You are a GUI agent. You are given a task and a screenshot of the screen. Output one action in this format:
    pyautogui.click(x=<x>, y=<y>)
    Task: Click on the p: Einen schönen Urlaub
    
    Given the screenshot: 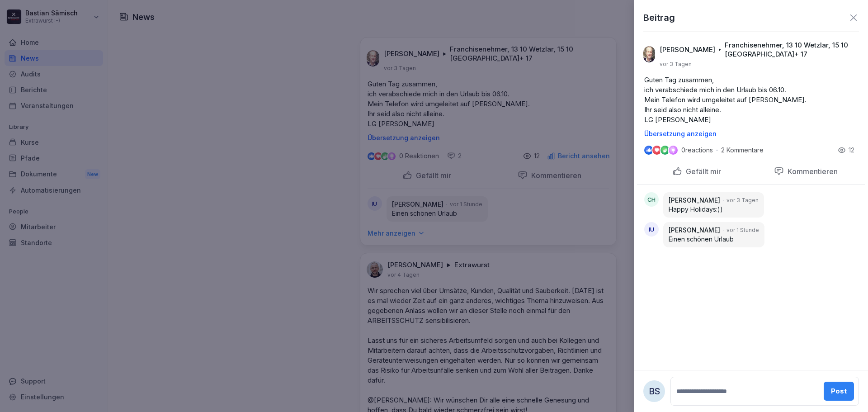 What is the action you would take?
    pyautogui.click(x=714, y=239)
    